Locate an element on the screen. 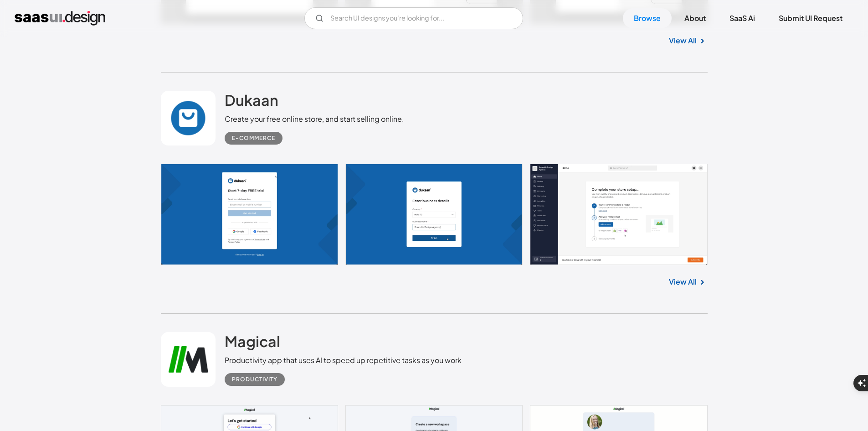 The height and width of the screenshot is (431, 868). form: Email Form is located at coordinates (413, 18).